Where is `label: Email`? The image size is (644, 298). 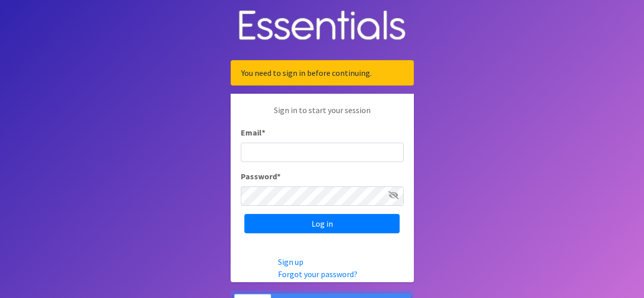
label: Email is located at coordinates (253, 132).